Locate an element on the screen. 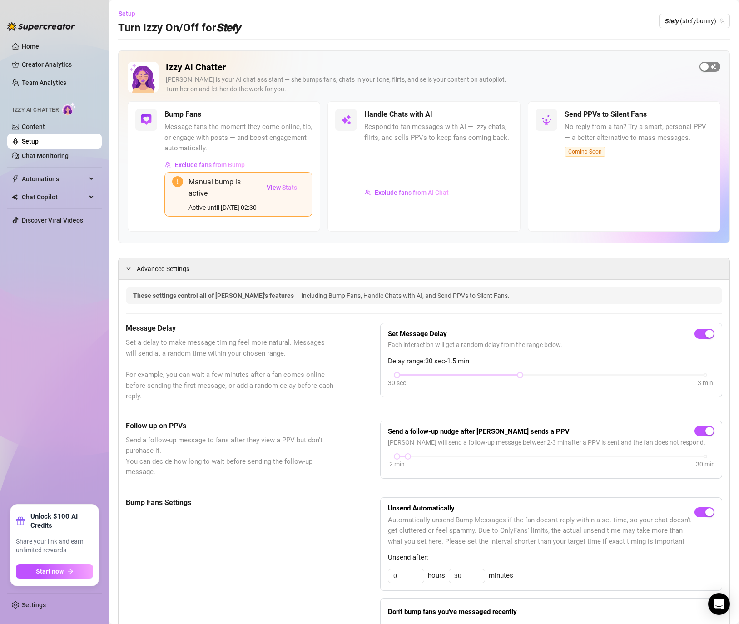 This screenshot has height=624, width=739. strong: Unsend Automatically is located at coordinates (421, 508).